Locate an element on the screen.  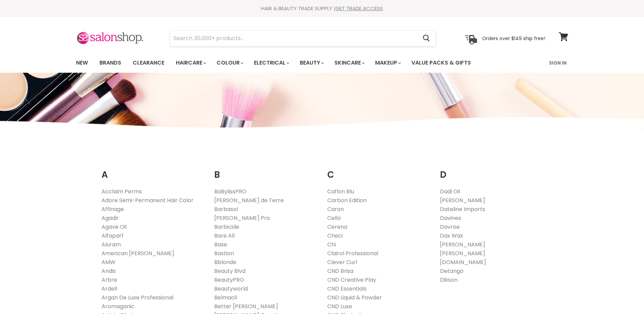
a: Makeup is located at coordinates (387, 63).